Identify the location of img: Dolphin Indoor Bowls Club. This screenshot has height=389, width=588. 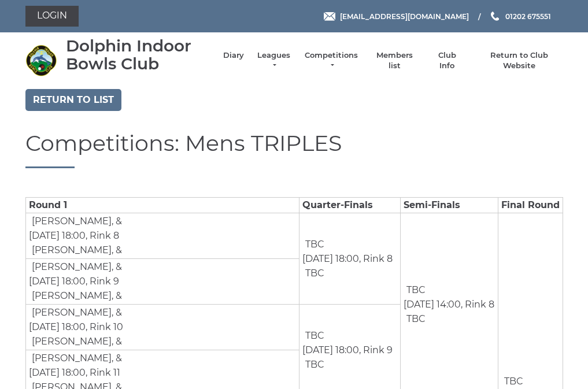
(41, 60).